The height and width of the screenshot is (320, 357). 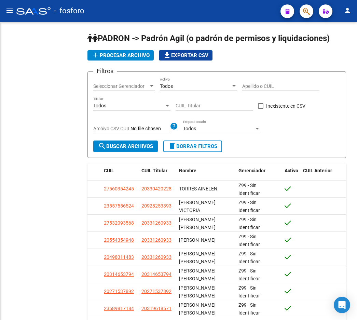 What do you see at coordinates (206, 175) in the screenshot?
I see `datatable-header-cell: Nombre` at bounding box center [206, 175].